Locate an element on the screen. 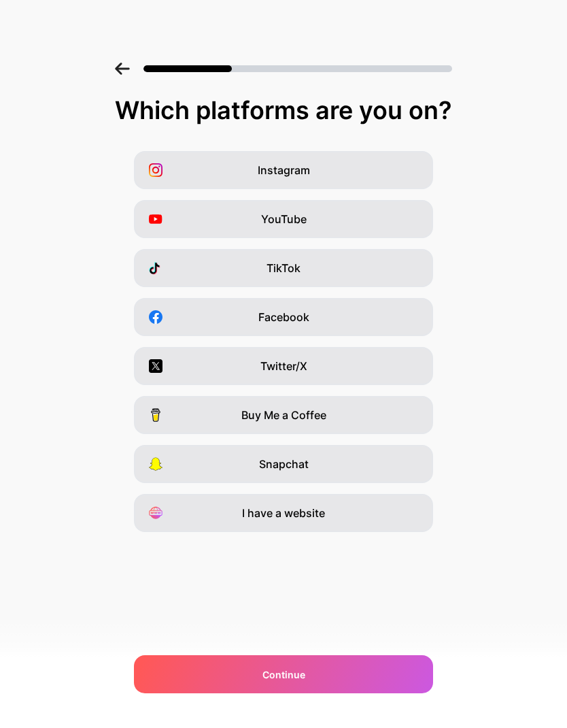 The image size is (567, 728). div: Which platforms are you on? is located at coordinates (284, 110).